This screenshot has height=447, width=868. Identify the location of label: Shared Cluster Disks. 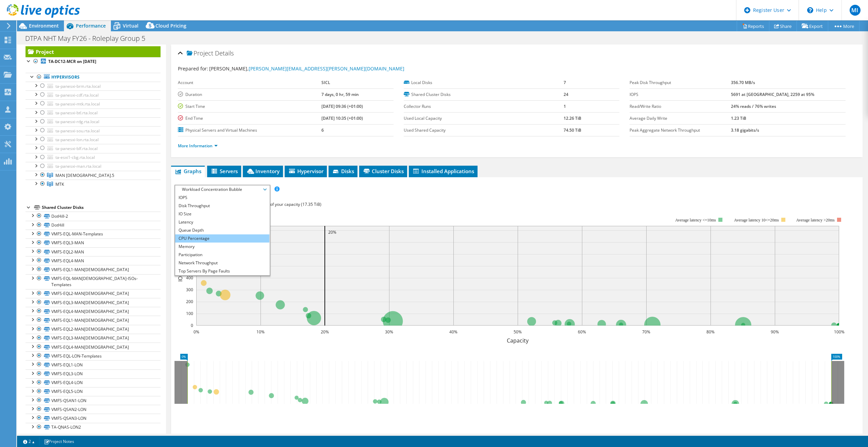
(483, 95).